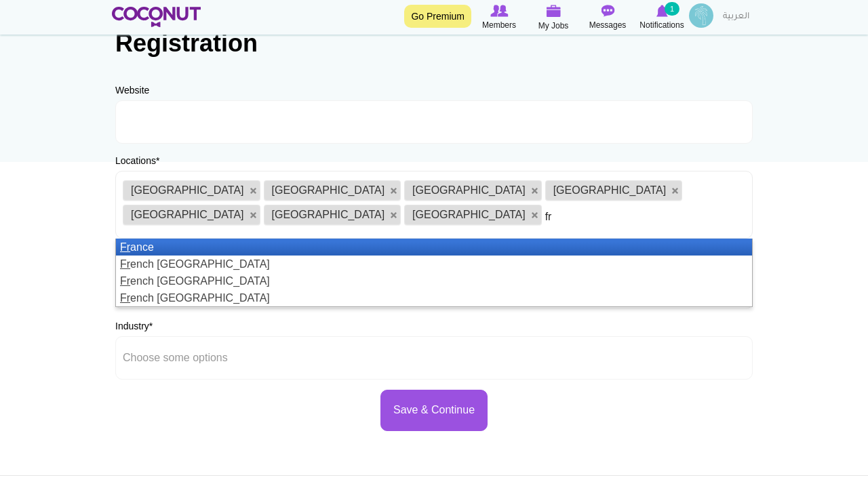 The height and width of the screenshot is (488, 868). Describe the element at coordinates (499, 11) in the screenshot. I see `img: Browse Members` at that location.